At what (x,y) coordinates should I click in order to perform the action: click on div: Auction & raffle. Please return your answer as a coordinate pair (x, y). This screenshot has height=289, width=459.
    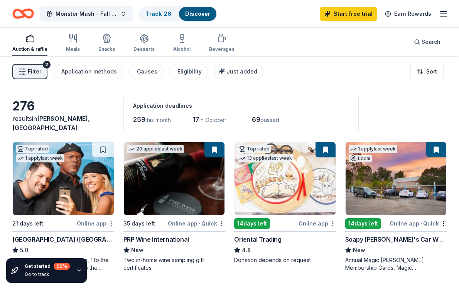
    Looking at the image, I should click on (30, 49).